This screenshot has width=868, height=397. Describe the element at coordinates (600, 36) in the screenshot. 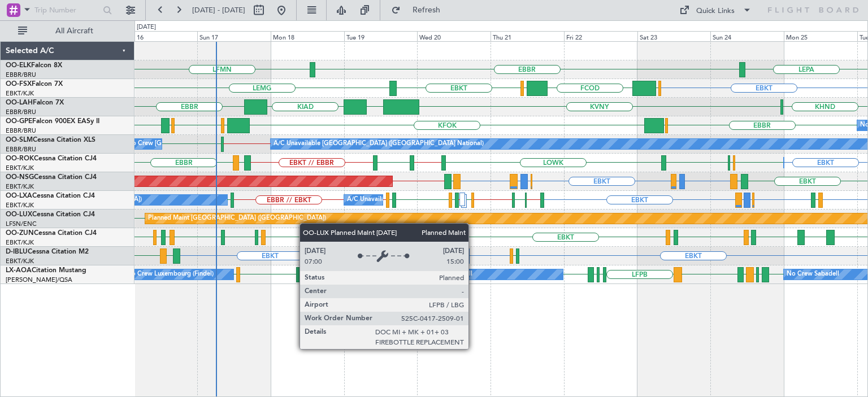

I see `div: Fri 22` at that location.